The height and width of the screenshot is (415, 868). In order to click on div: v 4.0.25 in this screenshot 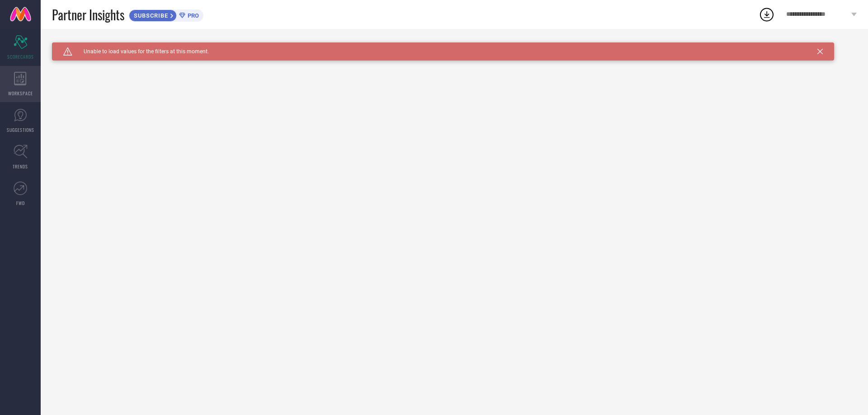, I will do `click(35, 18)`.